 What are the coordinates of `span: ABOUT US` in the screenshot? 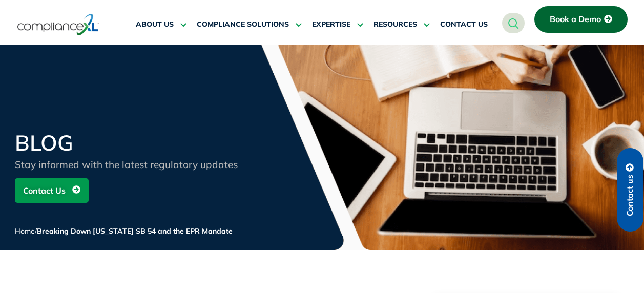 It's located at (155, 25).